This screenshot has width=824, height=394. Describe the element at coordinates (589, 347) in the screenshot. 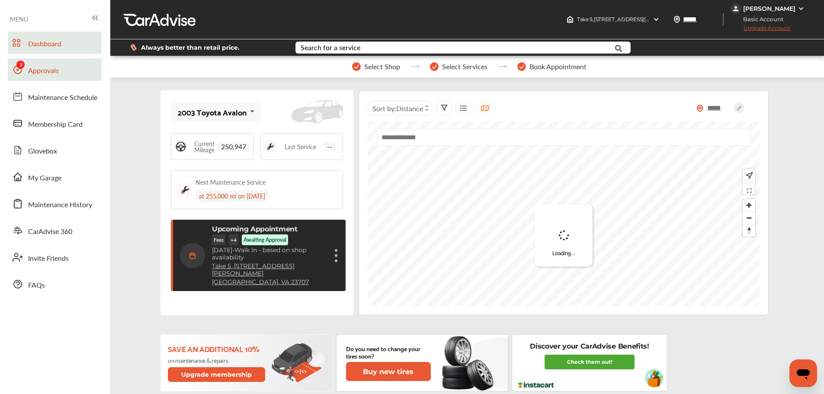

I see `p: Discover your CarAdvise Benefits!` at that location.